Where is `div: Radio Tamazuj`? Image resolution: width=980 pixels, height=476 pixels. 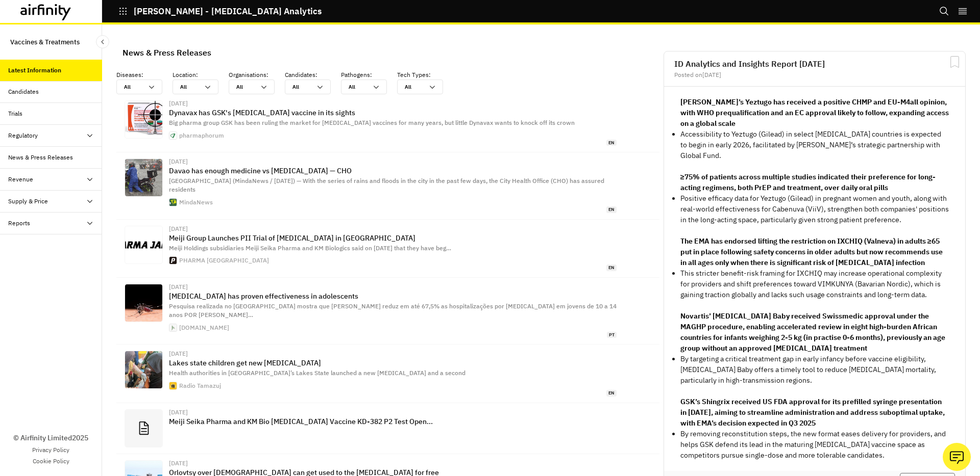
div: Radio Tamazuj is located at coordinates (200, 386).